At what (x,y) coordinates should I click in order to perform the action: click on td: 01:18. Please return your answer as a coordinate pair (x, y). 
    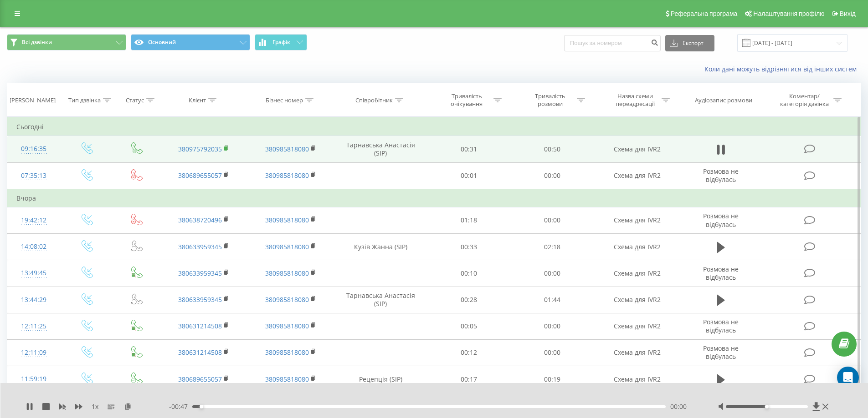
    Looking at the image, I should click on (469, 220).